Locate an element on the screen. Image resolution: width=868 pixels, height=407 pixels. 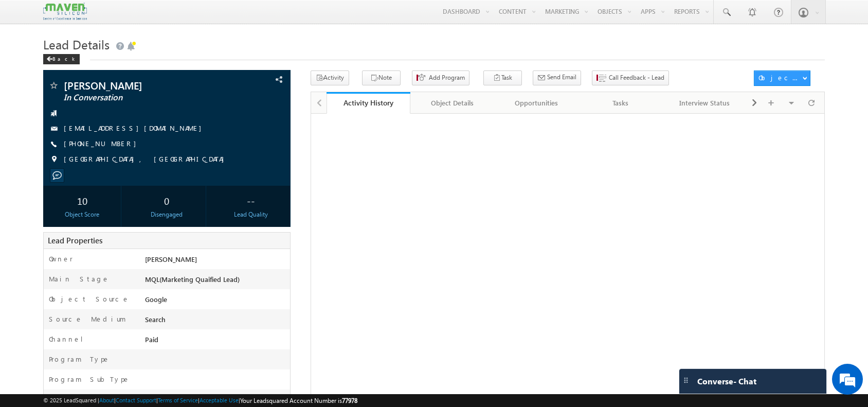
button: Send Email is located at coordinates (557, 78).